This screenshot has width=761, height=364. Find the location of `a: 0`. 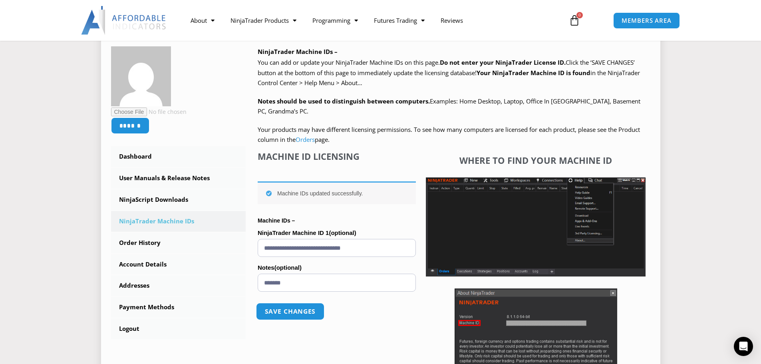

a: 0 is located at coordinates (575, 20).